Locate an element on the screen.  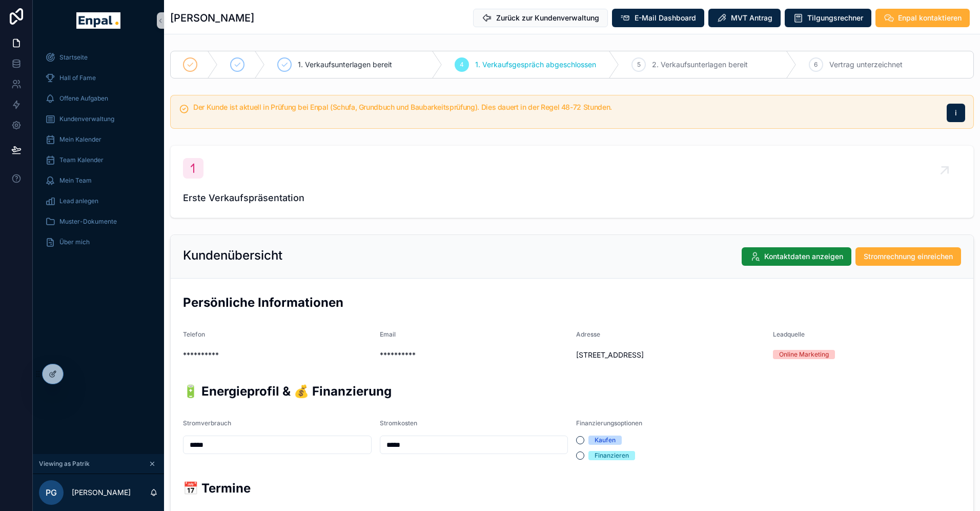
span: 1. Verkaufsgespräch abgeschlossen is located at coordinates (536, 65).